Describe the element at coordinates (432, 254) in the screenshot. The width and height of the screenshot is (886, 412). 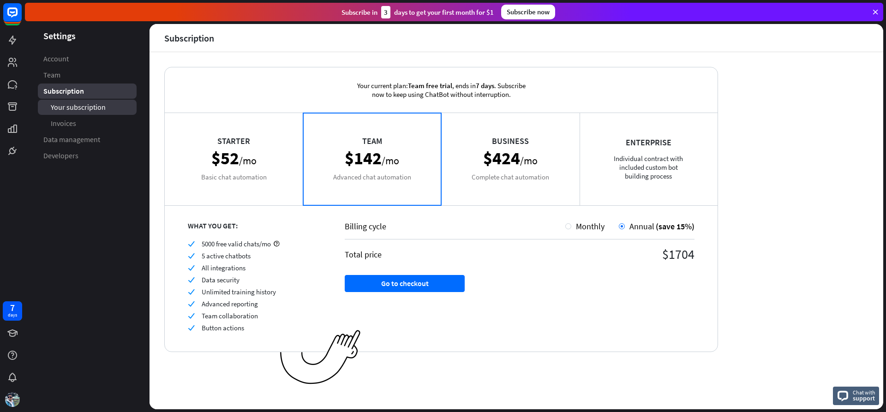
I see `div: Total price` at that location.